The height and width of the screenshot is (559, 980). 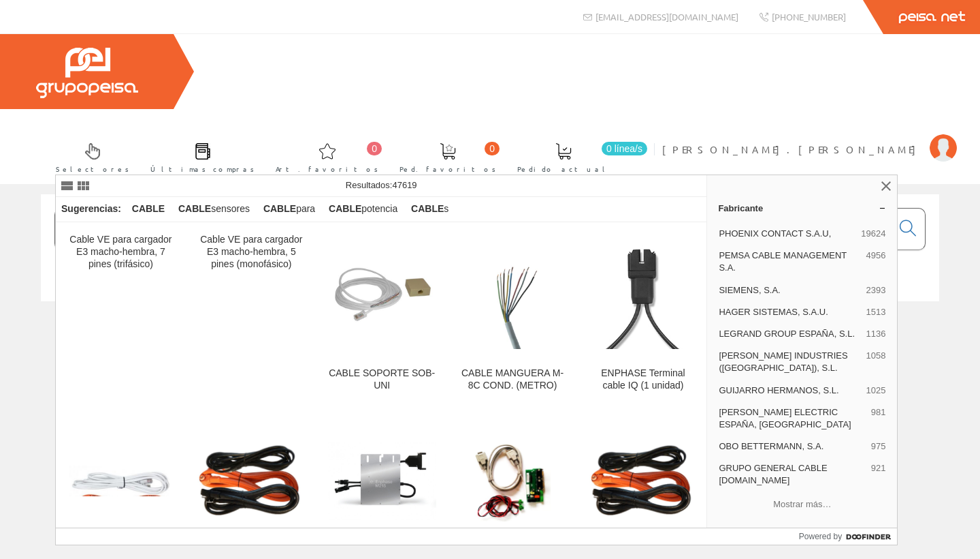 I want to click on span: LEGRAND GROUP ESPAÑA, S.L., so click(x=790, y=334).